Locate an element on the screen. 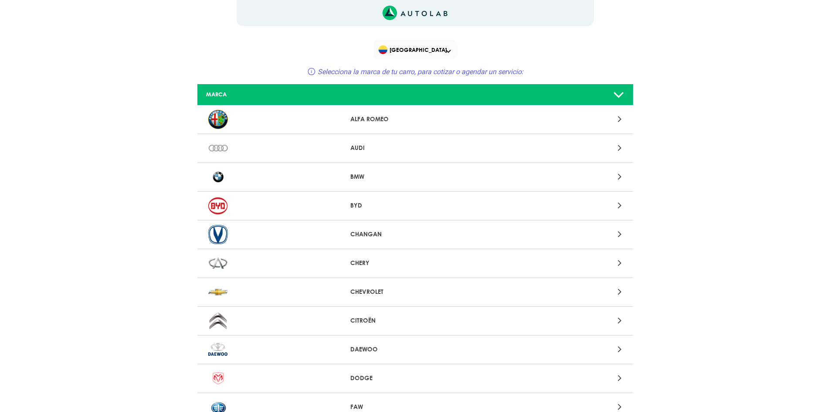 Image resolution: width=830 pixels, height=412 pixels. p: AUDI is located at coordinates (415, 148).